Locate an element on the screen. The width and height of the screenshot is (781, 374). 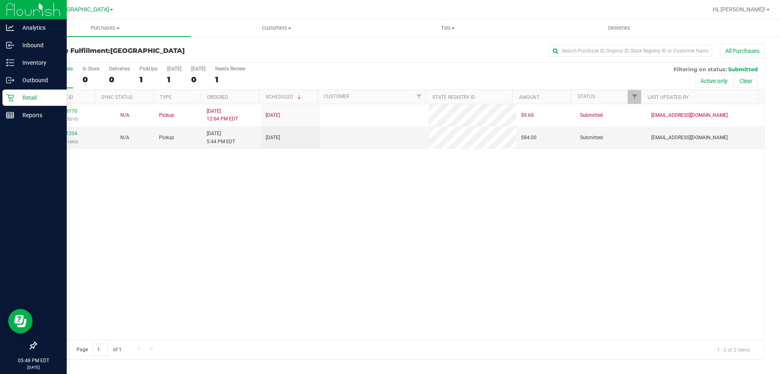
div: Needs Review is located at coordinates (230, 69).